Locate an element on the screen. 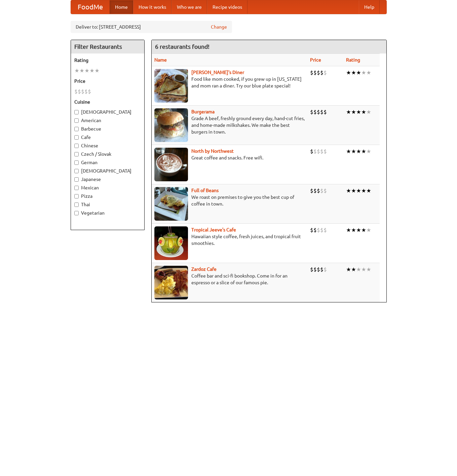  label: Thai is located at coordinates (108, 204).